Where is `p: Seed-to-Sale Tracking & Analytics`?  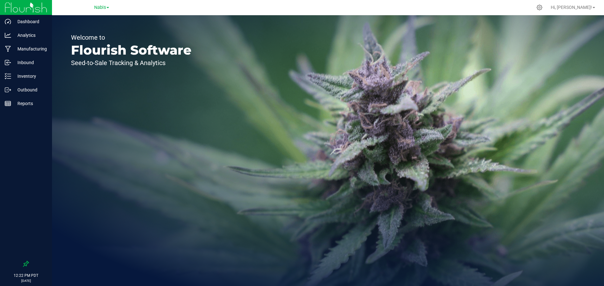
p: Seed-to-Sale Tracking & Analytics is located at coordinates (131, 63).